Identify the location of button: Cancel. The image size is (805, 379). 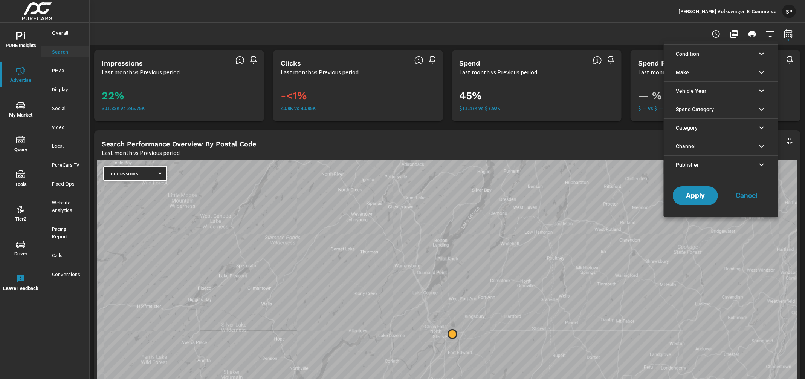
(747, 195).